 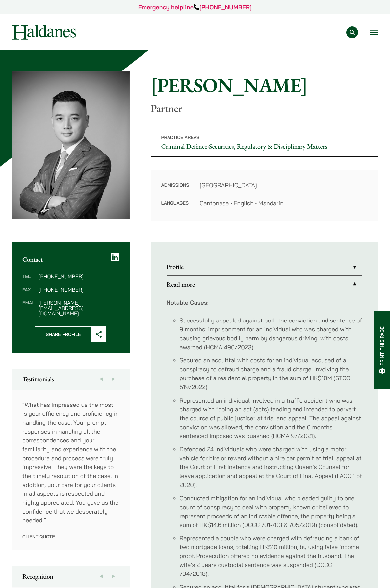 I want to click on p: Partner, so click(x=264, y=109).